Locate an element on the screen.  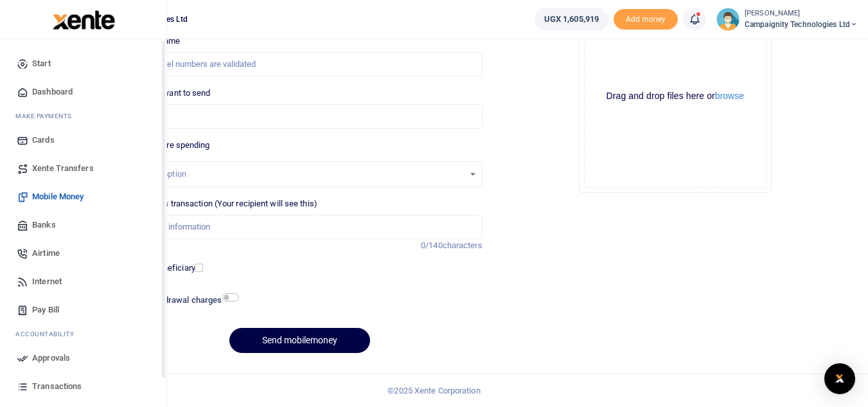
span: Internet is located at coordinates (47, 282).